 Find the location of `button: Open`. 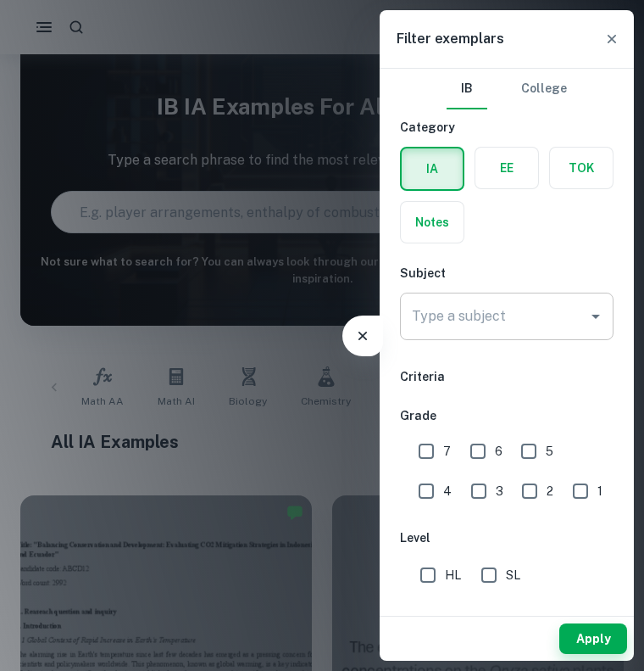

button: Open is located at coordinates (595, 316).